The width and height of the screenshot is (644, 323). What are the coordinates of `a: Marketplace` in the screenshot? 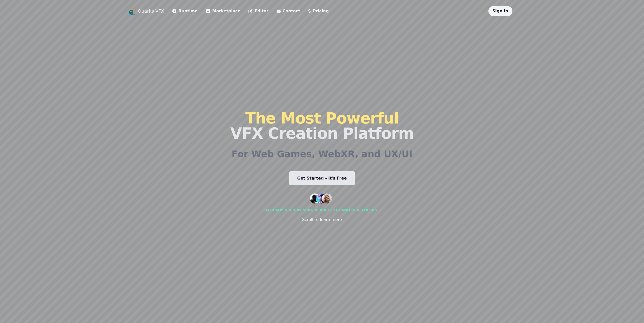 It's located at (223, 11).